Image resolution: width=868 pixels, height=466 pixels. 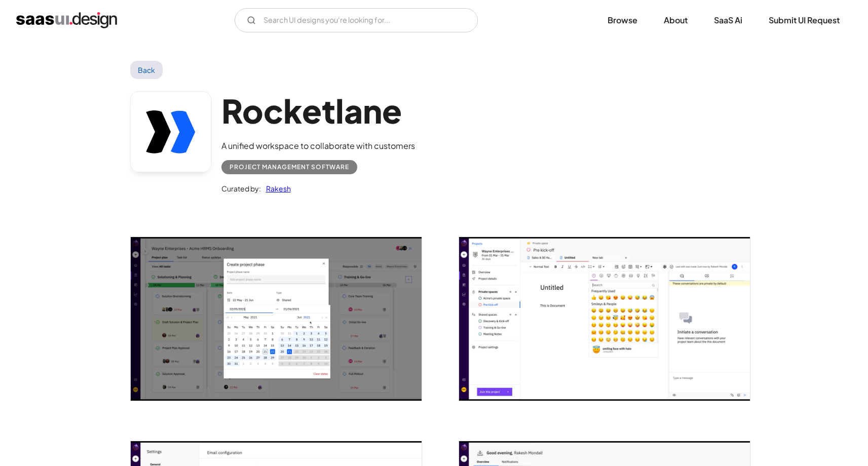 What do you see at coordinates (276, 188) in the screenshot?
I see `a: Rakesh` at bounding box center [276, 188].